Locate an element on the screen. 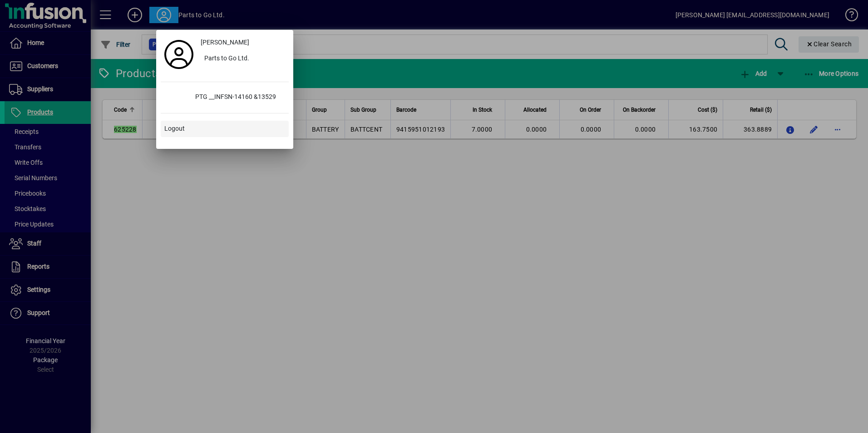 This screenshot has height=433, width=868. div: Parts to Go Ltd. is located at coordinates (243, 59).